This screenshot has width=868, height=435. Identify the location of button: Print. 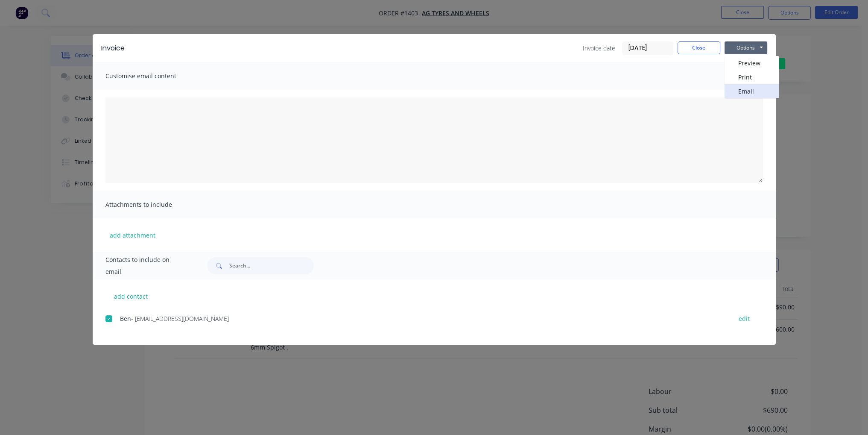
(752, 77).